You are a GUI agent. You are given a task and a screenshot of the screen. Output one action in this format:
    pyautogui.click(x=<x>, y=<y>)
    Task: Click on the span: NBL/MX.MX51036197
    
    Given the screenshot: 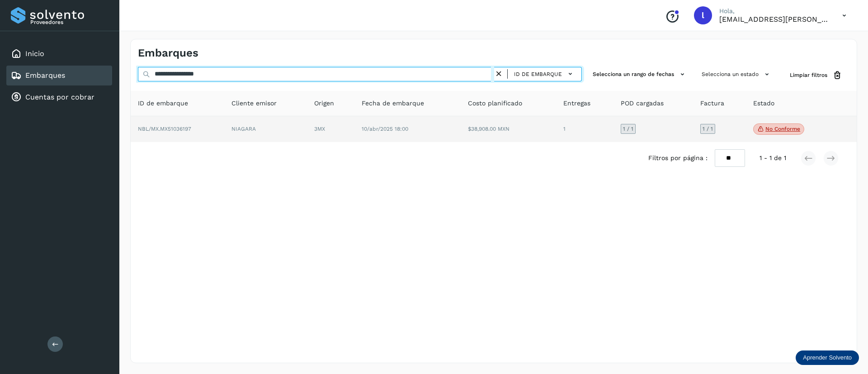 What is the action you would take?
    pyautogui.click(x=165, y=129)
    